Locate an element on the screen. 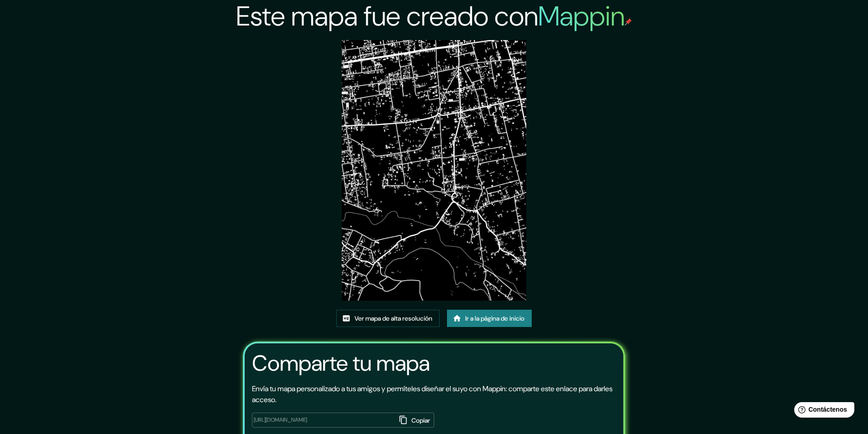 The image size is (868, 434). font: Envía tu mapa personalizado a tus amigos y permíteles diseñar el suyo con Mappin: comparte este e... is located at coordinates (432, 394).